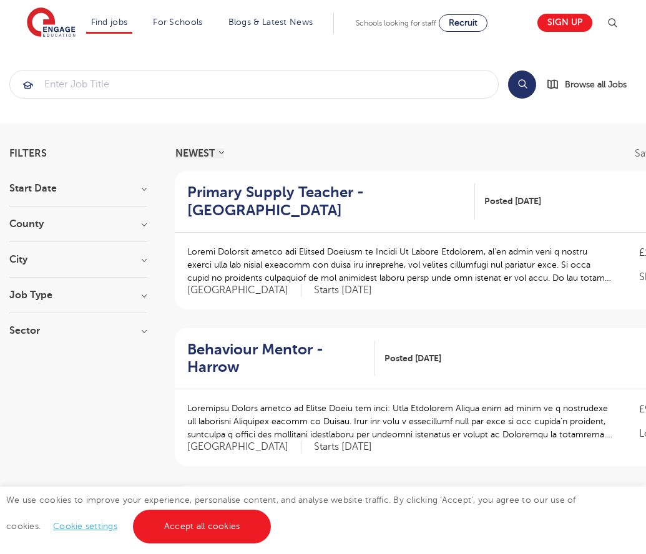  Describe the element at coordinates (254, 84) in the screenshot. I see `div: Submit` at that location.